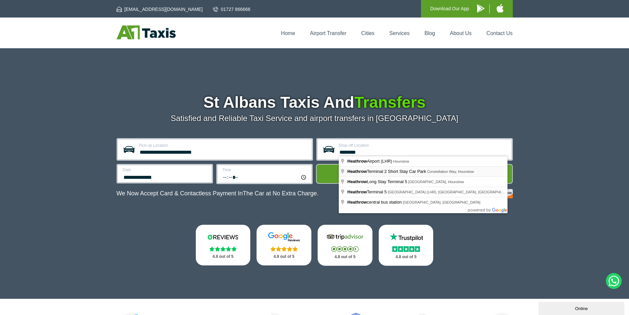  What do you see at coordinates (223, 245) in the screenshot?
I see `a: Reviews.io Stars 4.8 out of 5` at bounding box center [223, 245].